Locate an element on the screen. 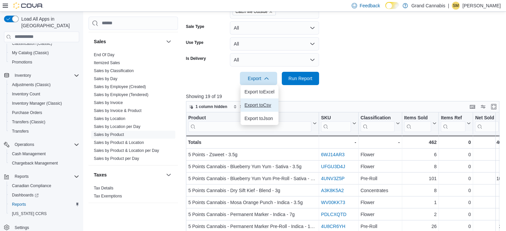  a: 6WJ14AR3 is located at coordinates (333, 155).